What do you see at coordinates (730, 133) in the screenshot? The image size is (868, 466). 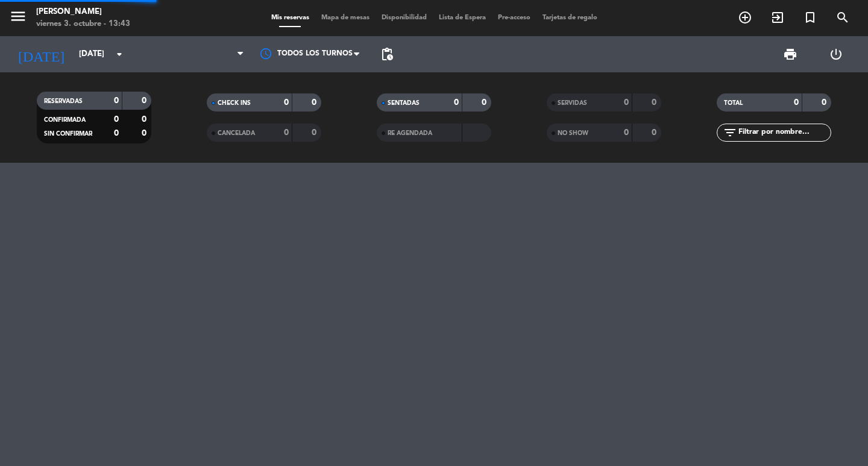 I see `i: filter_list` at bounding box center [730, 133].